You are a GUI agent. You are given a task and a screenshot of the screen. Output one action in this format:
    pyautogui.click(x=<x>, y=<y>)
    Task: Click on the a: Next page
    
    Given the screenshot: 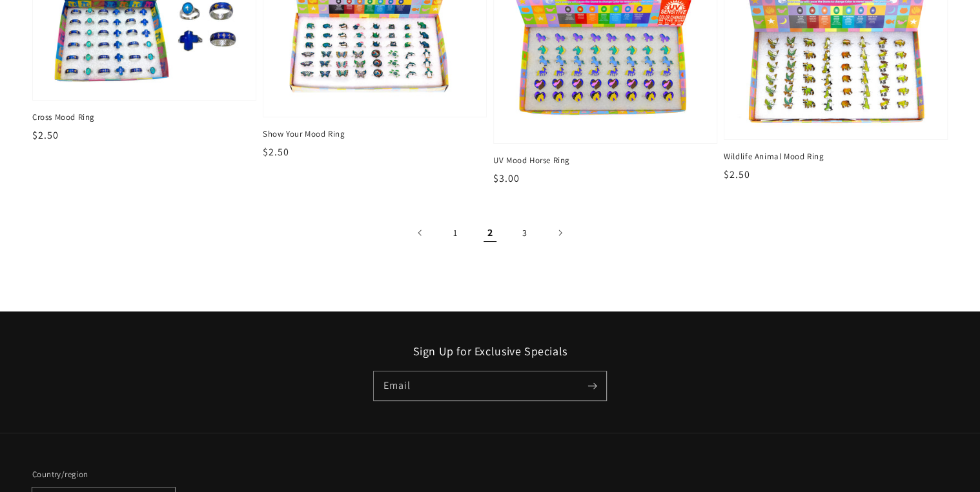 What is the action you would take?
    pyautogui.click(x=559, y=233)
    